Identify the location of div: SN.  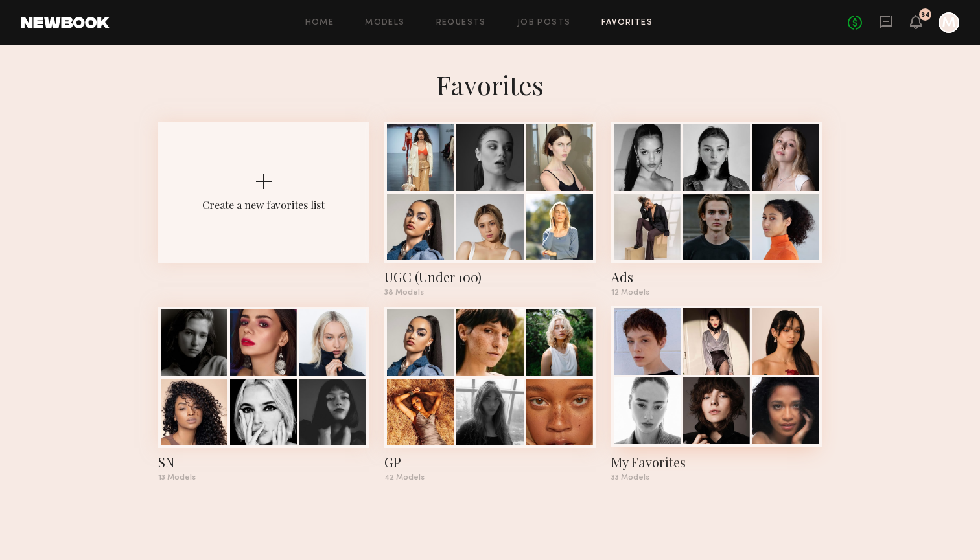
(263, 462).